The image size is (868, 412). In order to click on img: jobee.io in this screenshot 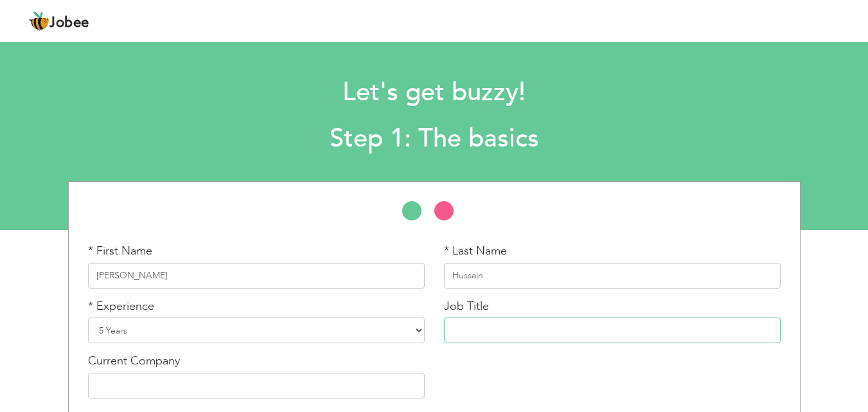, I will do `click(39, 21)`.